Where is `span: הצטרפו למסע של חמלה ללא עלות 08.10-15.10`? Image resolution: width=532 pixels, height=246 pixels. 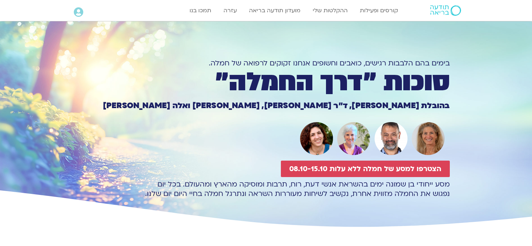
span: הצטרפו למסע של חמלה ללא עלות 08.10-15.10 is located at coordinates (365, 169).